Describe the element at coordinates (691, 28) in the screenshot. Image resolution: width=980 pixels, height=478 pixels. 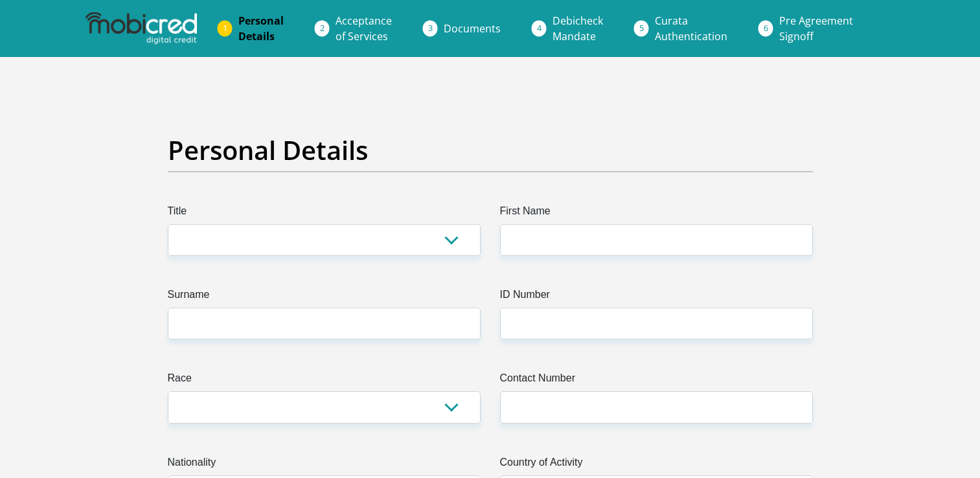
I see `a: CurataAuthentication` at that location.